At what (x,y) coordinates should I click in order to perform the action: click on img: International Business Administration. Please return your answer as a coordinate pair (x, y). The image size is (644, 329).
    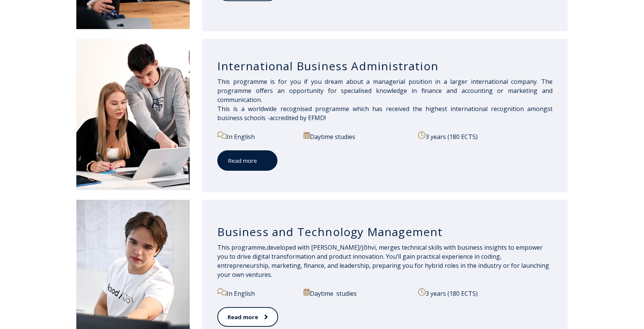
    Looking at the image, I should click on (133, 115).